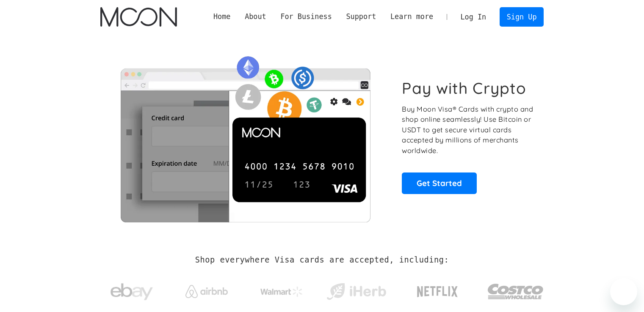  I want to click on div: Learn more, so click(412, 16).